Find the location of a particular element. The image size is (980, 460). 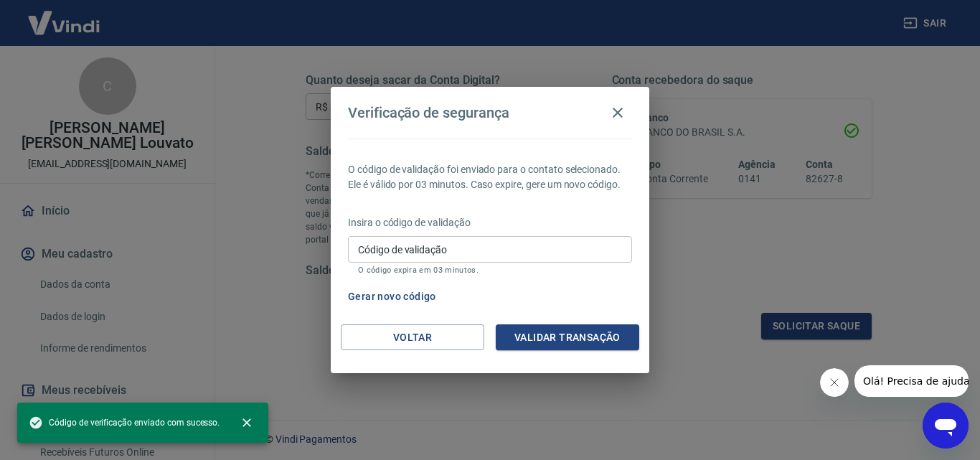

button: Voltar is located at coordinates (412, 337).